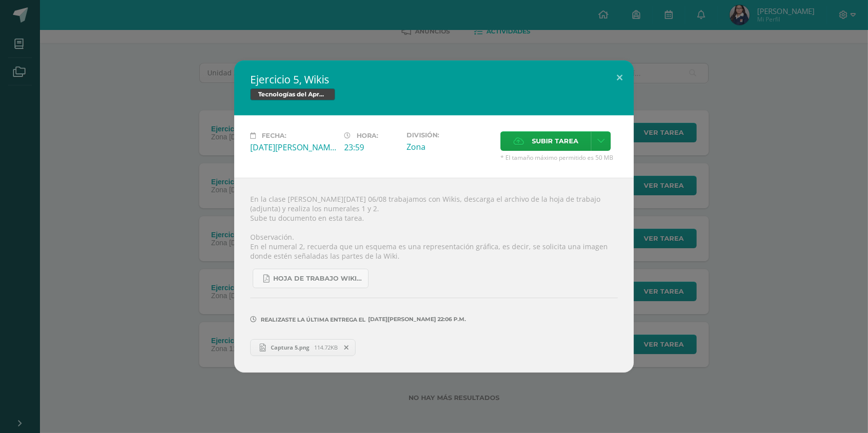 The width and height of the screenshot is (868, 433). What do you see at coordinates (293, 94) in the screenshot?
I see `span: Tecnologías del Aprendizaje y la Comunicación` at bounding box center [293, 94].